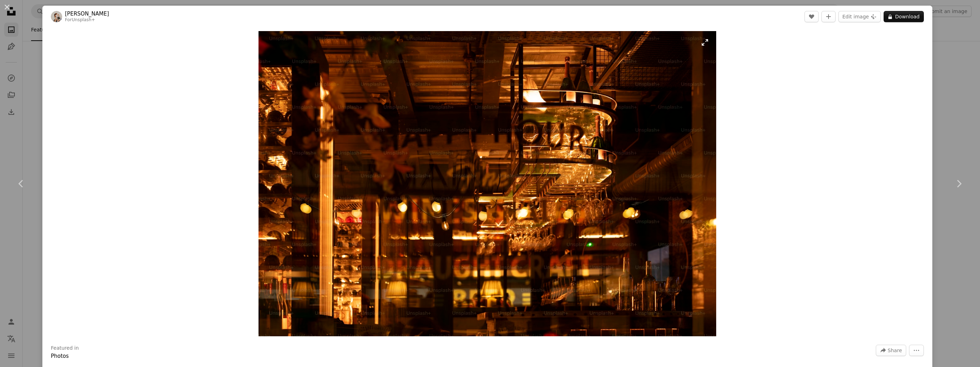 This screenshot has height=367, width=980. Describe the element at coordinates (959, 184) in the screenshot. I see `a: Next` at that location.